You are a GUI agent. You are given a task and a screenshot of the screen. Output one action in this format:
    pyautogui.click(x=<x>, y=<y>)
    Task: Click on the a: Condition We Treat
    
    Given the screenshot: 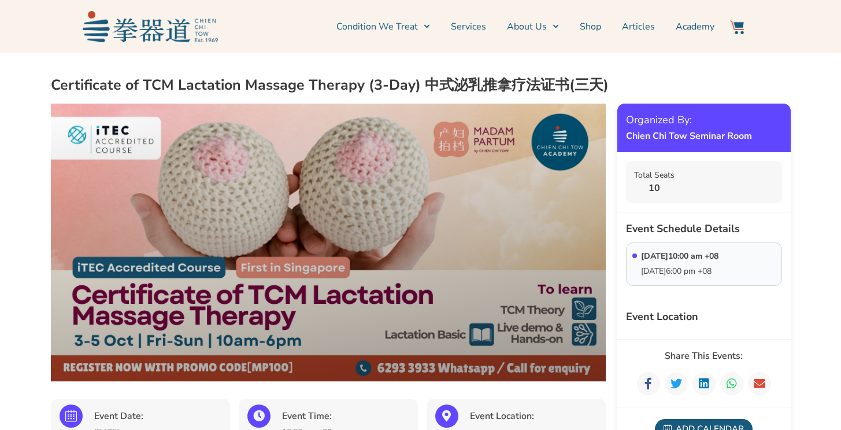 What is the action you would take?
    pyautogui.click(x=383, y=27)
    